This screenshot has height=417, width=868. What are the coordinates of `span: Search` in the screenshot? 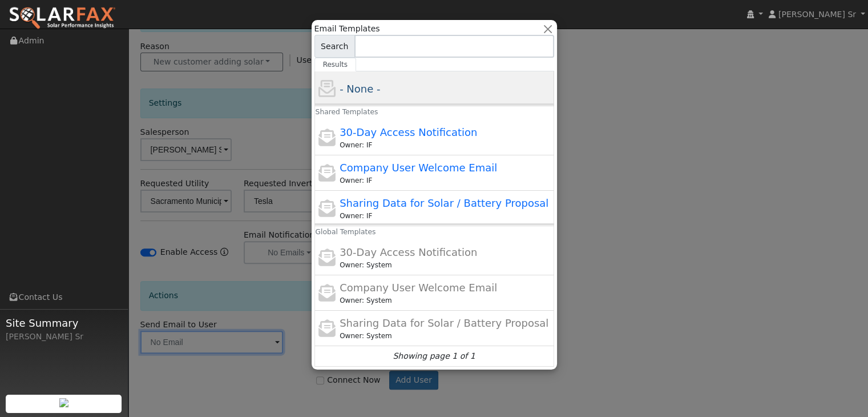 It's located at (335, 46).